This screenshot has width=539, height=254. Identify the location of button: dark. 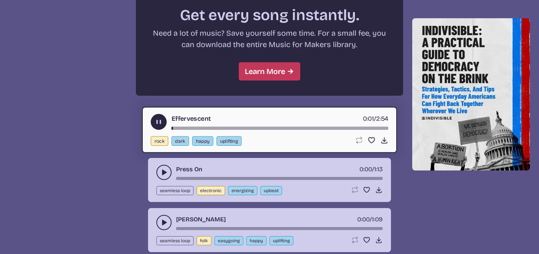
(180, 141).